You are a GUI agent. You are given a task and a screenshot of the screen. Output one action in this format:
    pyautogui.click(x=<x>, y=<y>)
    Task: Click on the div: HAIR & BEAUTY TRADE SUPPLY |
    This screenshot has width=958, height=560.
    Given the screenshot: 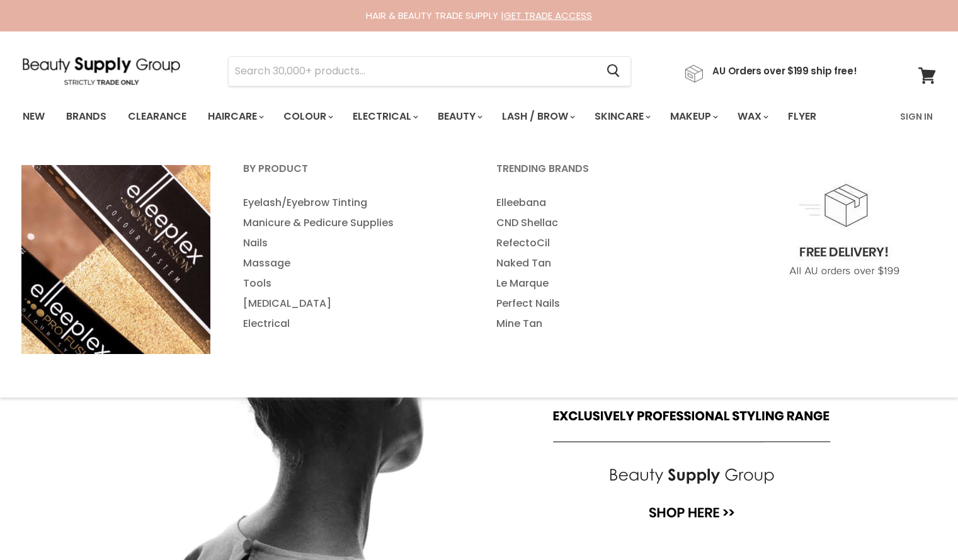 What is the action you would take?
    pyautogui.click(x=479, y=15)
    